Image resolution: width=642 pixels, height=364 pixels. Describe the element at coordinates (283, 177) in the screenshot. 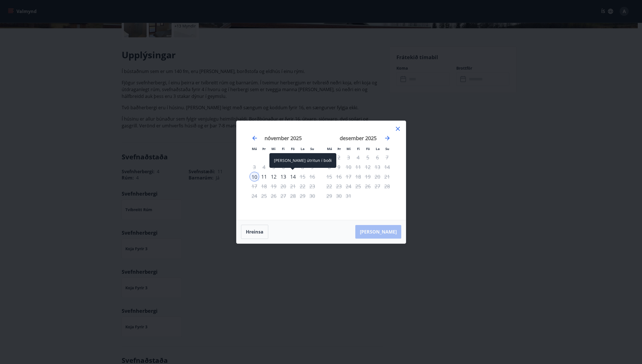

I see `div: 13` at that location.